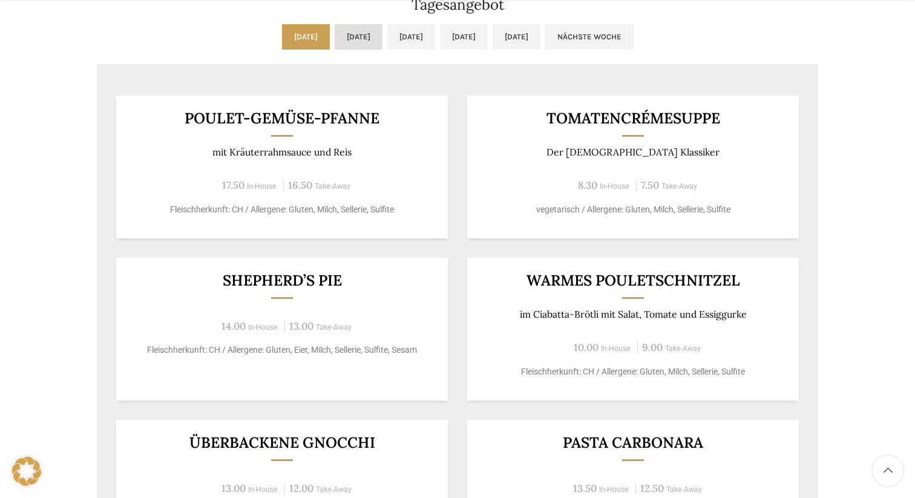 The height and width of the screenshot is (498, 915). I want to click on p: Fleischherkunft: CH / Allergene: Gluten, Eier, Milch, Sellerie, Sulfite, Sesam, so click(282, 350).